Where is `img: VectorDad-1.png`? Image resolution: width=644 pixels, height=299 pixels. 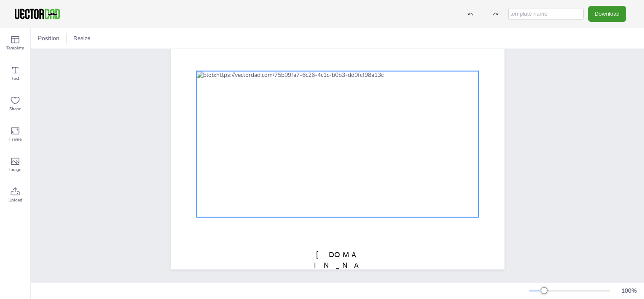 img: VectorDad-1.png is located at coordinates (37, 14).